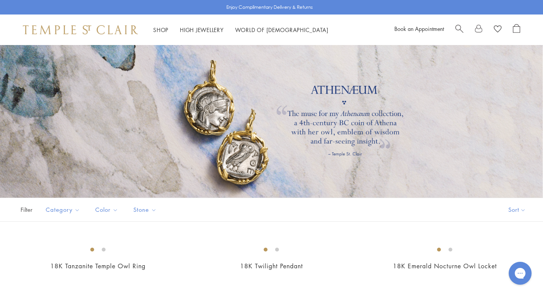 The width and height of the screenshot is (543, 295). Describe the element at coordinates (270, 7) in the screenshot. I see `p: Enjoy Complimentary Delivery & Returns` at that location.